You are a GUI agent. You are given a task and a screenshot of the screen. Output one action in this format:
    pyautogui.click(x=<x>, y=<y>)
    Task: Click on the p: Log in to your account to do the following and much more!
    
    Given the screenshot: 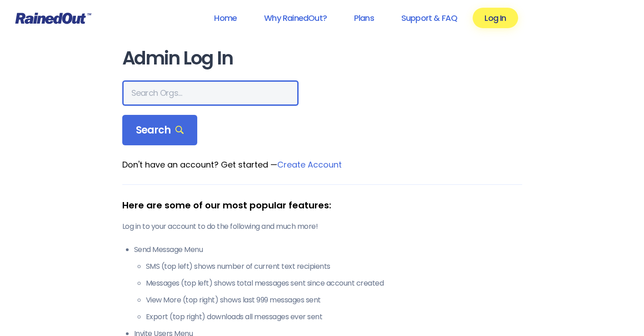 What is the action you would take?
    pyautogui.click(x=323, y=227)
    